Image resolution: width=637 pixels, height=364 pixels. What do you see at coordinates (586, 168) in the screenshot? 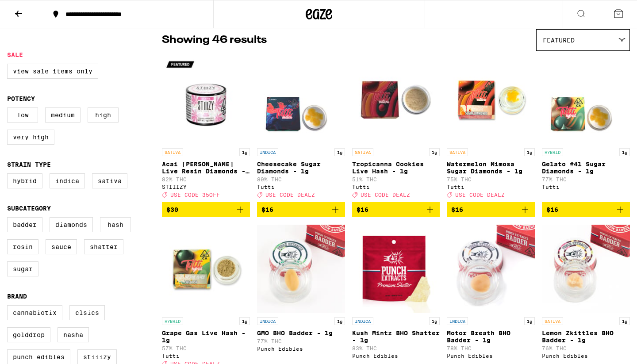
I see `p: Gelato #41 Sugar Diamonds - 1g` at bounding box center [586, 168].